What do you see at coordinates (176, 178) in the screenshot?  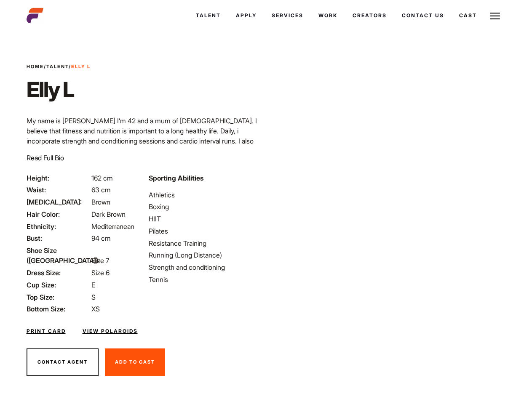 I see `strong: Sporting Abilities` at bounding box center [176, 178].